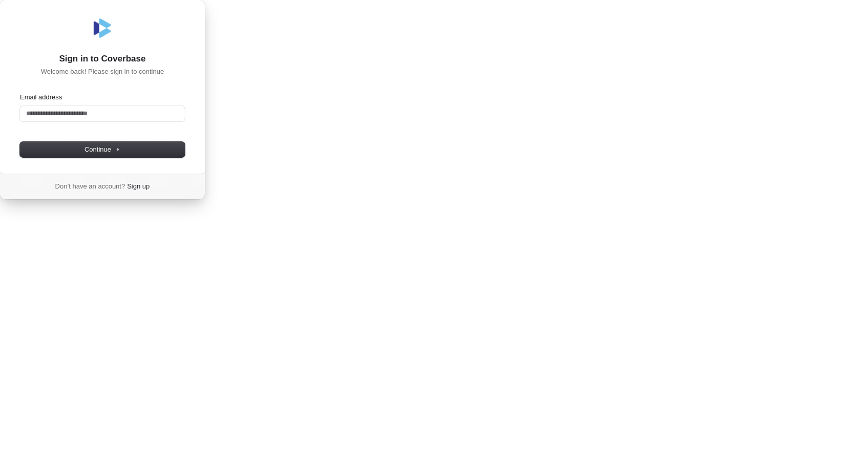 This screenshot has width=868, height=460. What do you see at coordinates (102, 71) in the screenshot?
I see `p: Welcome back! Please sign in to continue` at bounding box center [102, 71].